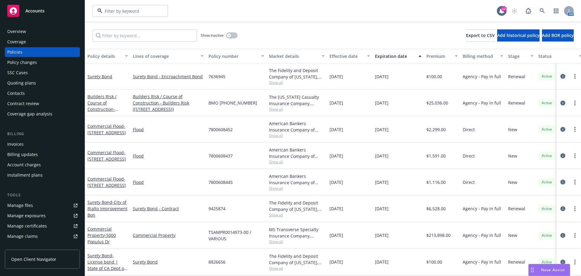  What do you see at coordinates (42, 93) in the screenshot?
I see `a: Contacts` at bounding box center [42, 93].